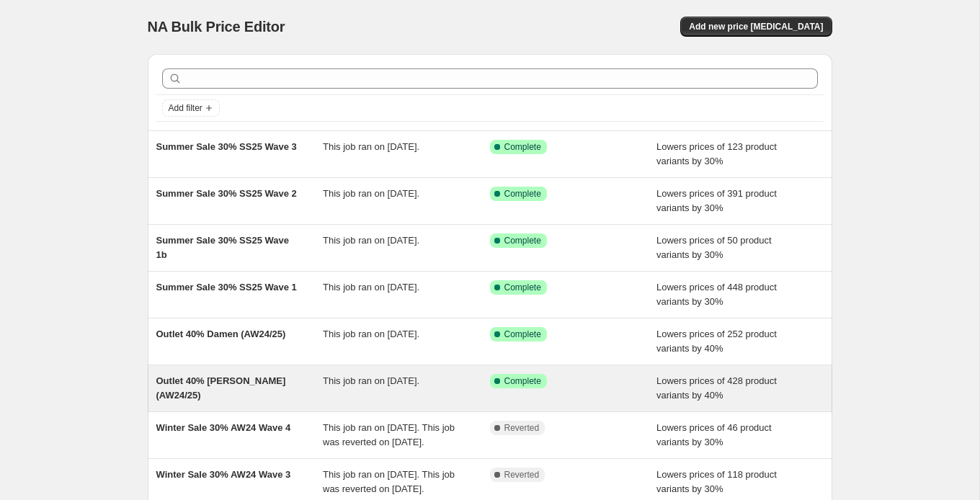 Image resolution: width=980 pixels, height=500 pixels. What do you see at coordinates (226, 193) in the screenshot?
I see `span: Summer Sale 30% SS25 Wave 2` at bounding box center [226, 193].